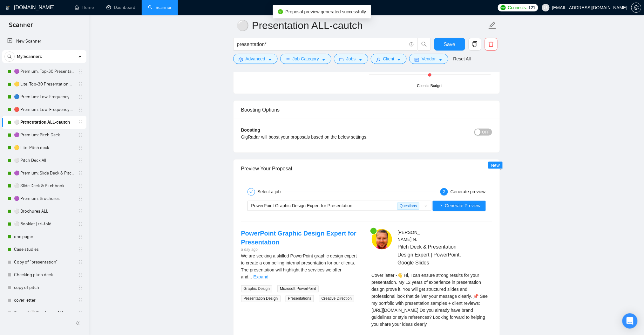 The width and height of the screenshot is (644, 335). I want to click on span: Microsoft PowerPoint, so click(298, 289).